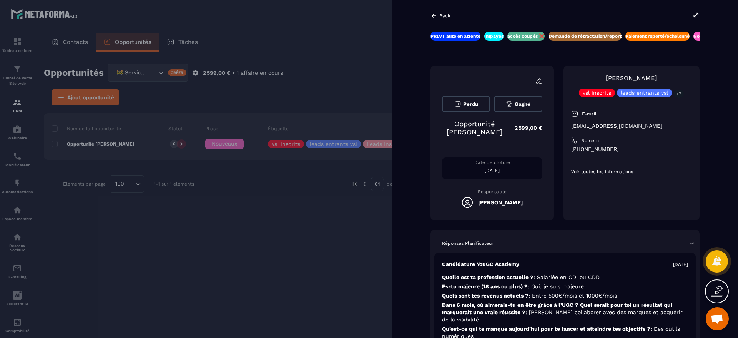  Describe the element at coordinates (565, 295) in the screenshot. I see `p: Quels sont tes revenus actuels ?` at that location.